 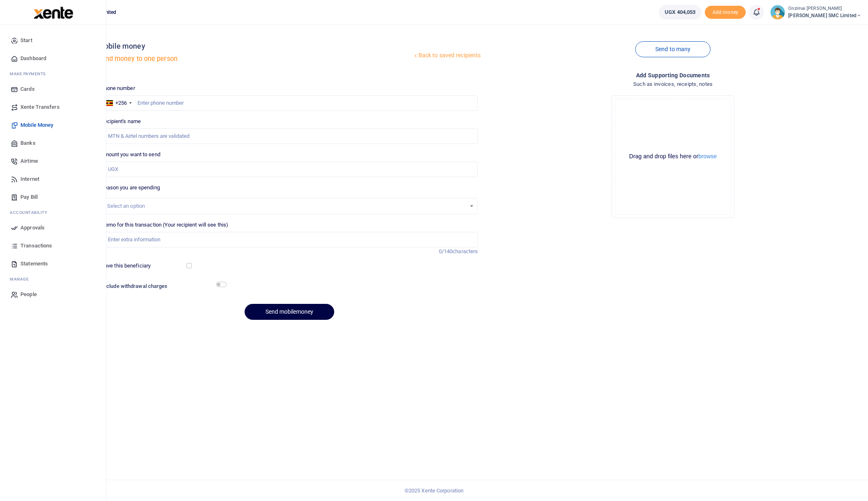 What do you see at coordinates (53, 264) in the screenshot?
I see `a: Statements` at bounding box center [53, 264].